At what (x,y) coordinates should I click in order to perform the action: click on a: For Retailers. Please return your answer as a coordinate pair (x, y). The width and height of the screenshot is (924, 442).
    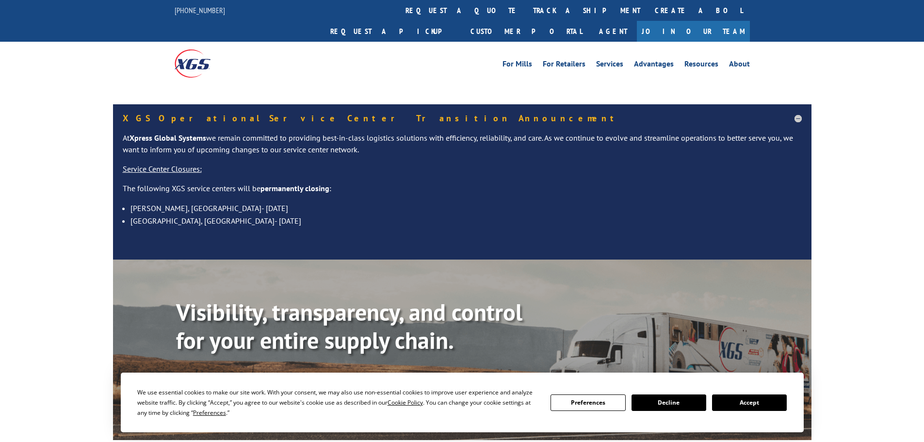
    Looking at the image, I should click on (564, 65).